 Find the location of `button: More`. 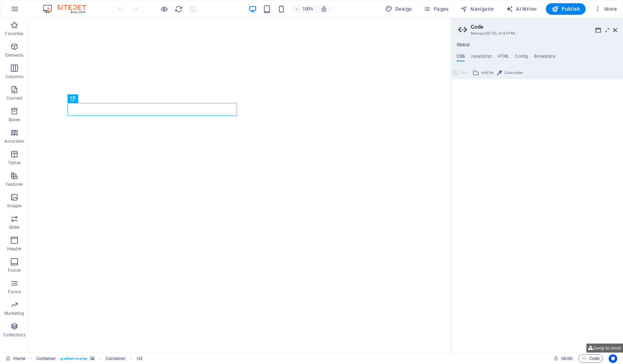

button: More is located at coordinates (605, 9).